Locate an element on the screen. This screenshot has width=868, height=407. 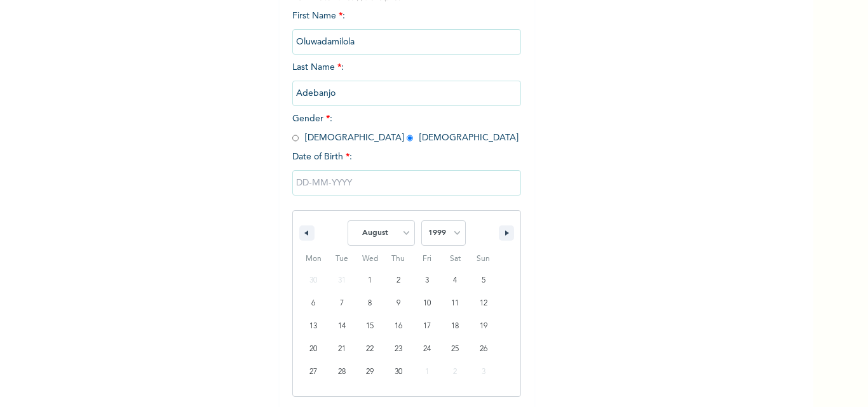
span: 22 is located at coordinates (370, 349).